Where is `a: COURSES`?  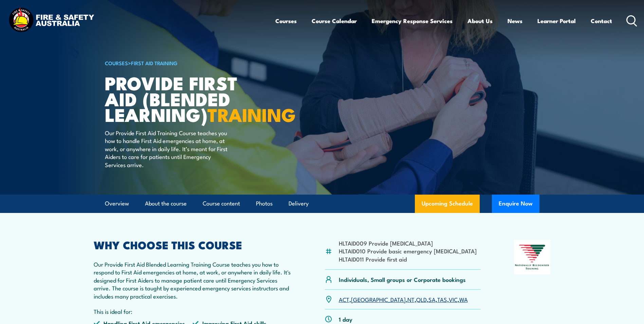 a: COURSES is located at coordinates (117, 63).